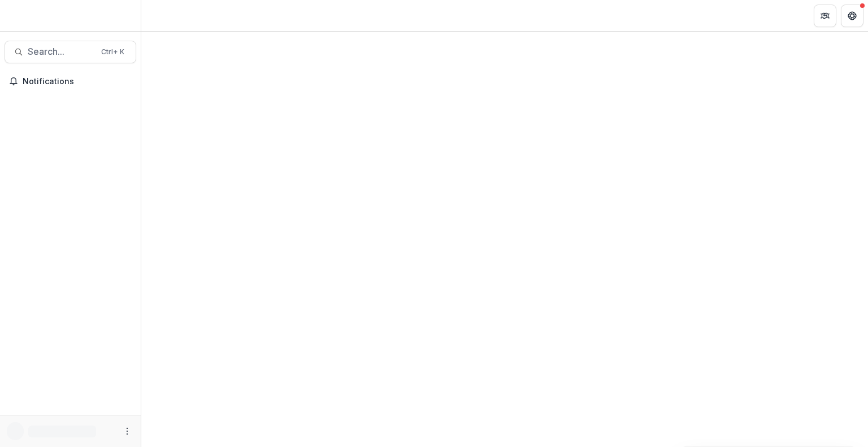 This screenshot has height=447, width=868. What do you see at coordinates (825, 16) in the screenshot?
I see `button: Partners` at bounding box center [825, 16].